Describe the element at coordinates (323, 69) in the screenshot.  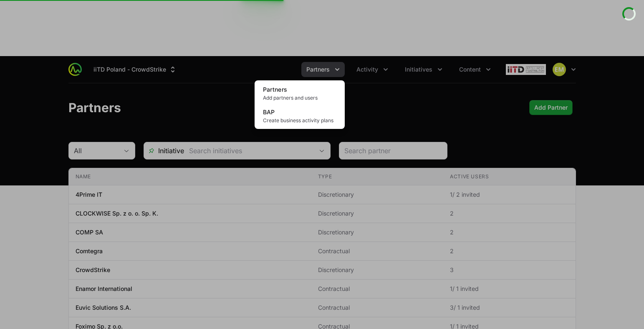
I see `div: Partners menu` at that location.